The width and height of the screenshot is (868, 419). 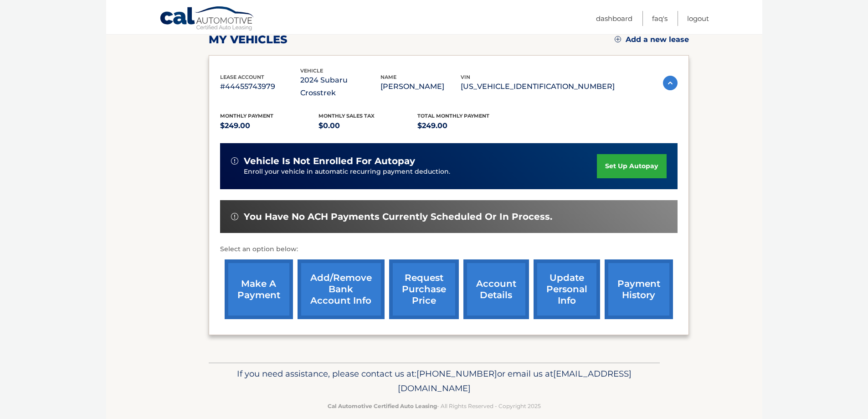 I want to click on img: add.svg, so click(x=618, y=40).